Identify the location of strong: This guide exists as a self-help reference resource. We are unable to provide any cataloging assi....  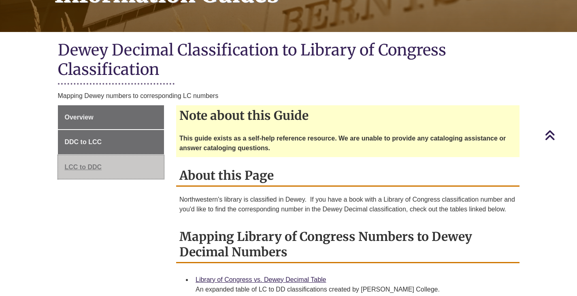
(343, 143).